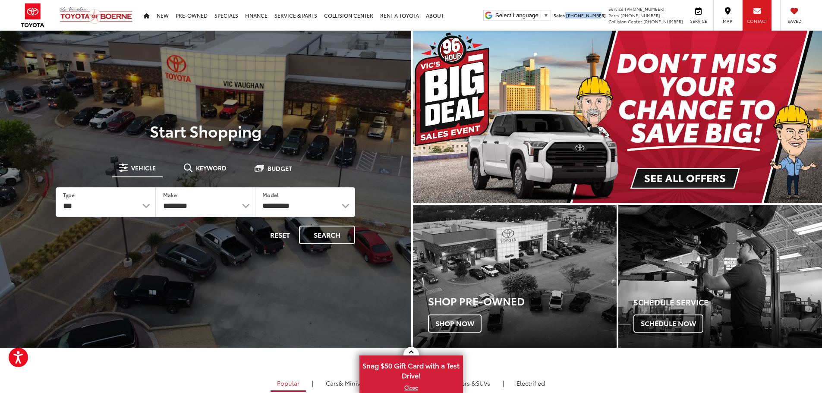  I want to click on span: Saved, so click(795, 21).